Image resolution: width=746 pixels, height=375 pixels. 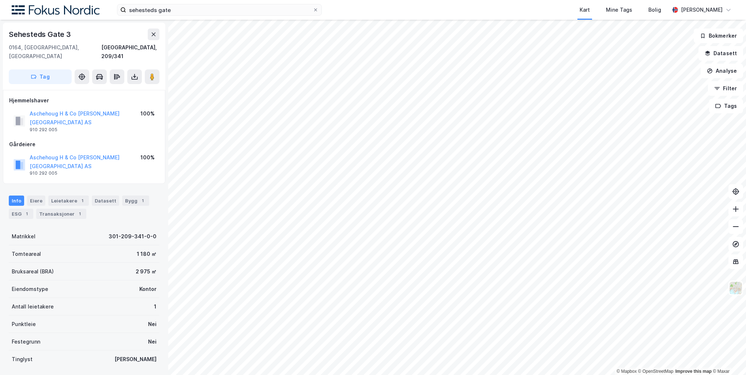 What do you see at coordinates (147, 254) in the screenshot?
I see `div: 1 180 ㎡` at bounding box center [147, 254].